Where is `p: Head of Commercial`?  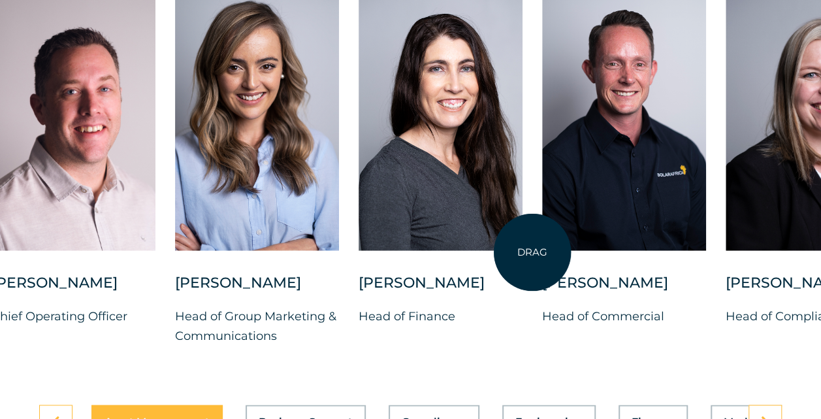 p: Head of Commercial is located at coordinates (624, 316).